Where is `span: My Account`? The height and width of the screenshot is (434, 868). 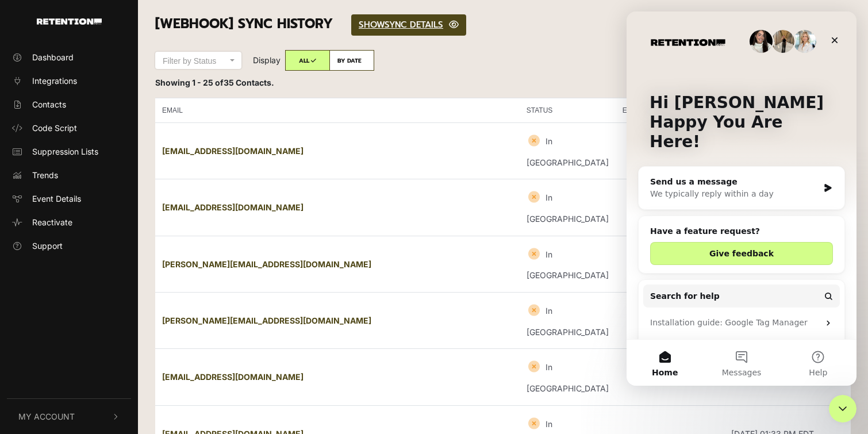
span: My Account is located at coordinates (46, 416).